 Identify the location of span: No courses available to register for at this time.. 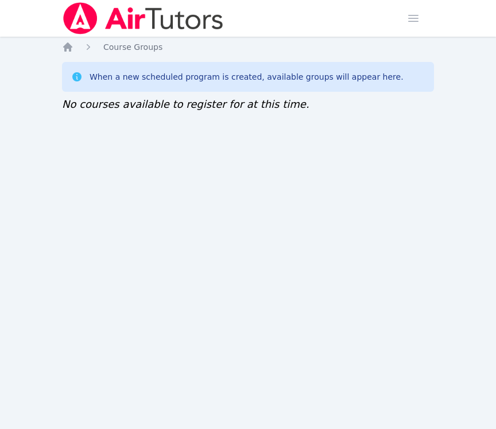
(185, 104).